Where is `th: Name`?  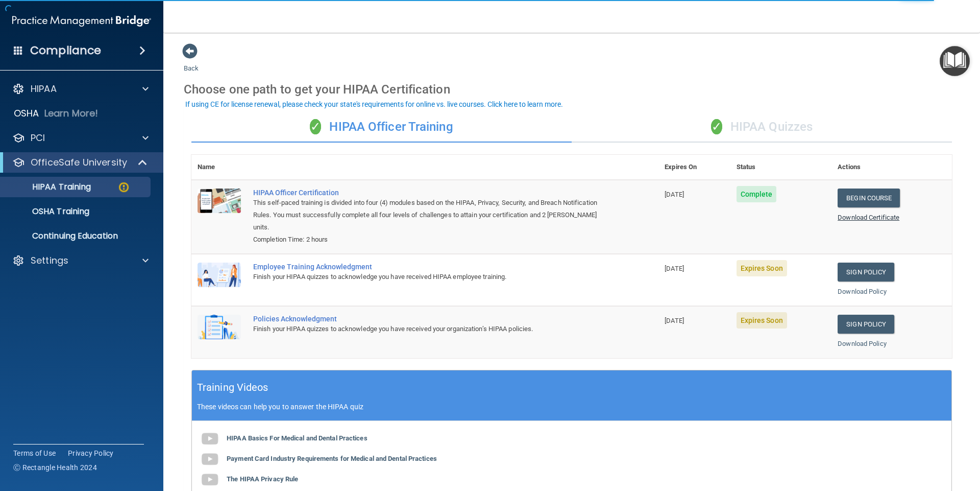 th: Name is located at coordinates (219, 167).